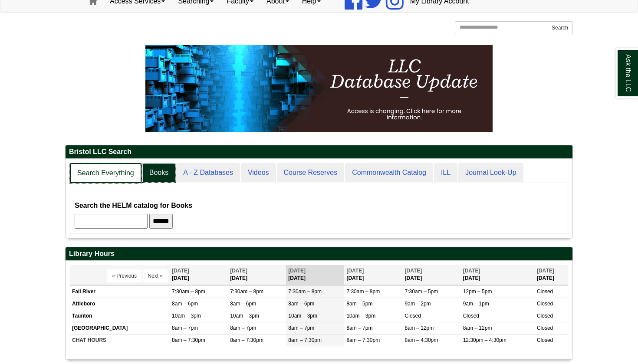 The image size is (638, 364). I want to click on button: « Previous, so click(124, 276).